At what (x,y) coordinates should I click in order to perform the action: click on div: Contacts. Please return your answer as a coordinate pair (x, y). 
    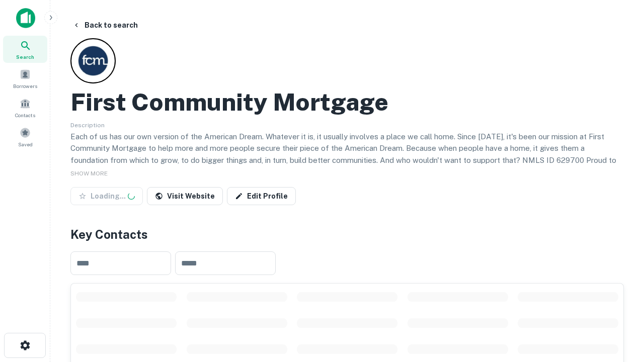
    Looking at the image, I should click on (25, 108).